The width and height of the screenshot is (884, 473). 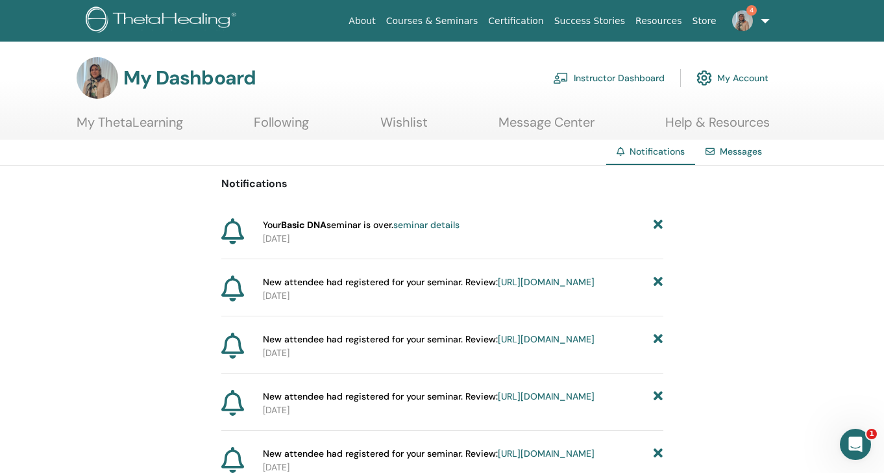 I want to click on a: Success Stories, so click(x=590, y=21).